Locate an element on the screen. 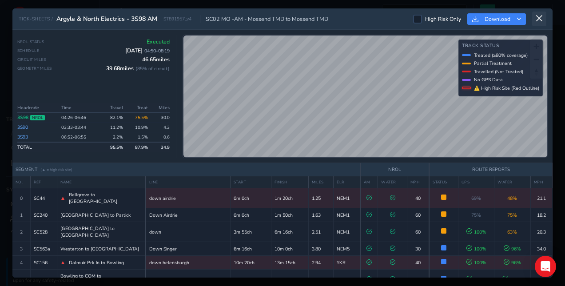 This screenshot has width=565, height=286. span: No GPS Data is located at coordinates (488, 80).